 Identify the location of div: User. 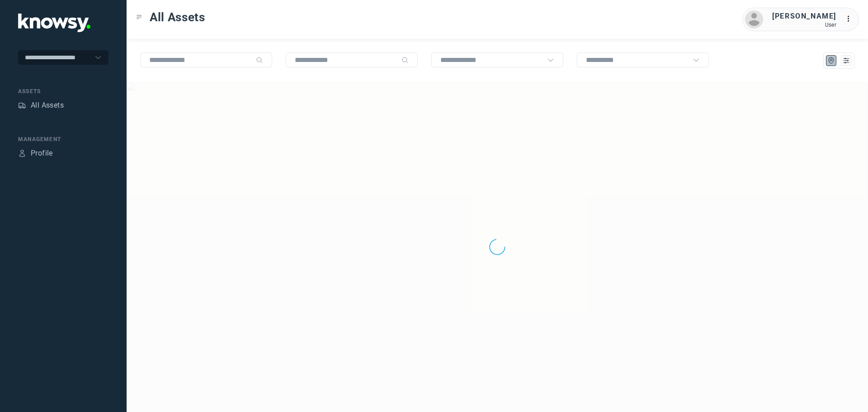
(804, 25).